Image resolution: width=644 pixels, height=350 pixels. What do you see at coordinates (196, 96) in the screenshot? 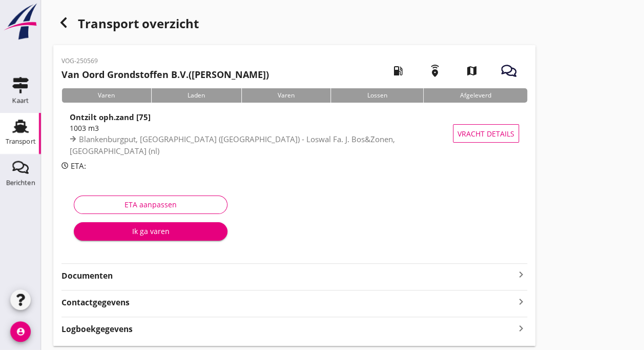
I see `div: Laden` at bounding box center [196, 96].